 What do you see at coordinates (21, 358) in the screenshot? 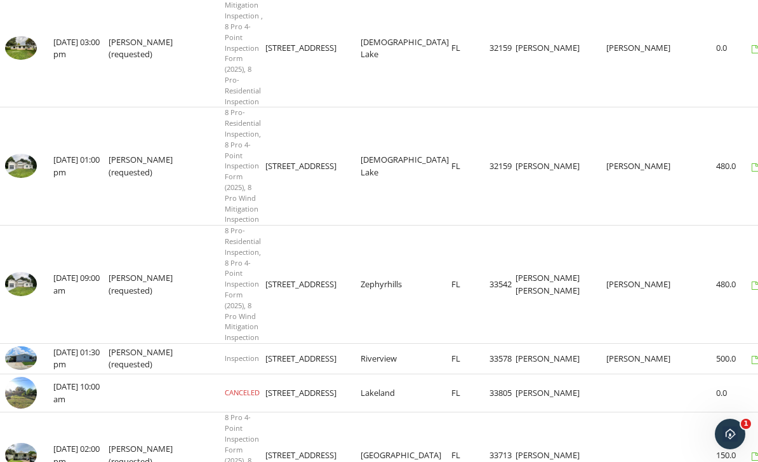
I see `img: 9375609%2Fcover_photos%2F33En2fi5glrLz96QFy2P%2Fsmall.9375609-1756476574472` at bounding box center [21, 358].